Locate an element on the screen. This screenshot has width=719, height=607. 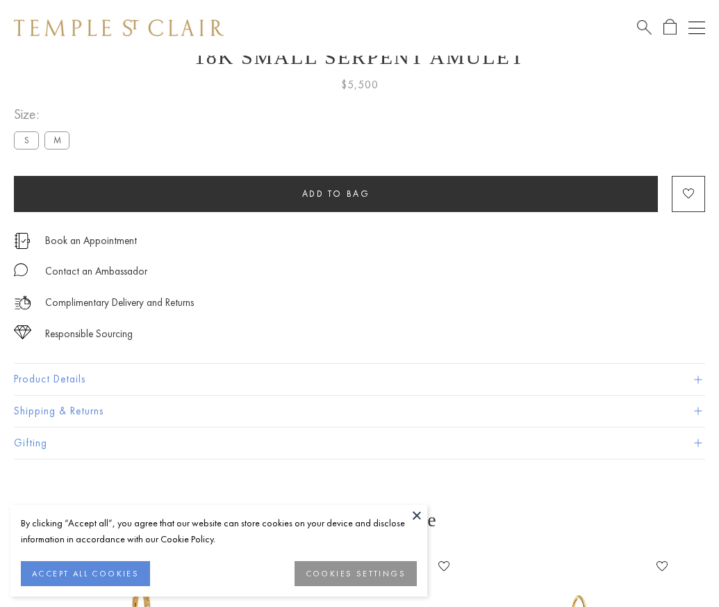
div: By clicking “Accept all”, you agree that our website can store cookies on your device and disclos... is located at coordinates (219, 531).